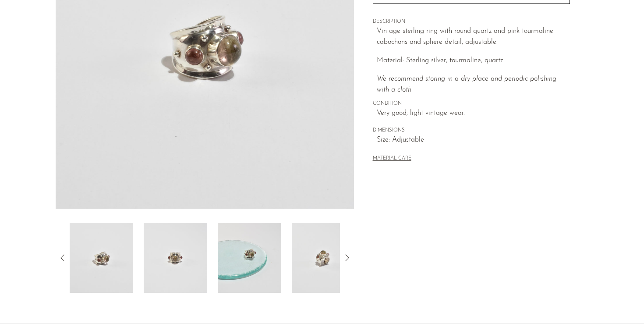 Image resolution: width=644 pixels, height=324 pixels. Describe the element at coordinates (471, 22) in the screenshot. I see `span: DESCRIPTION` at that location.